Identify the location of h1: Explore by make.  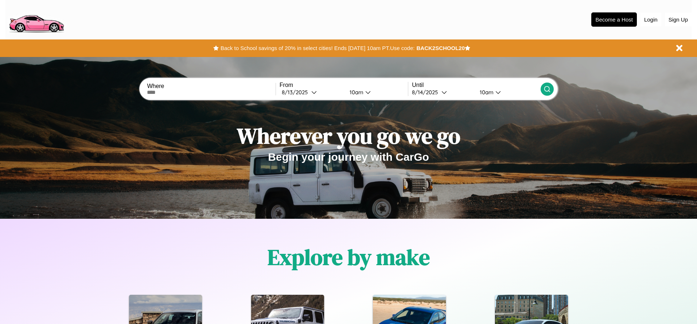
(349, 257).